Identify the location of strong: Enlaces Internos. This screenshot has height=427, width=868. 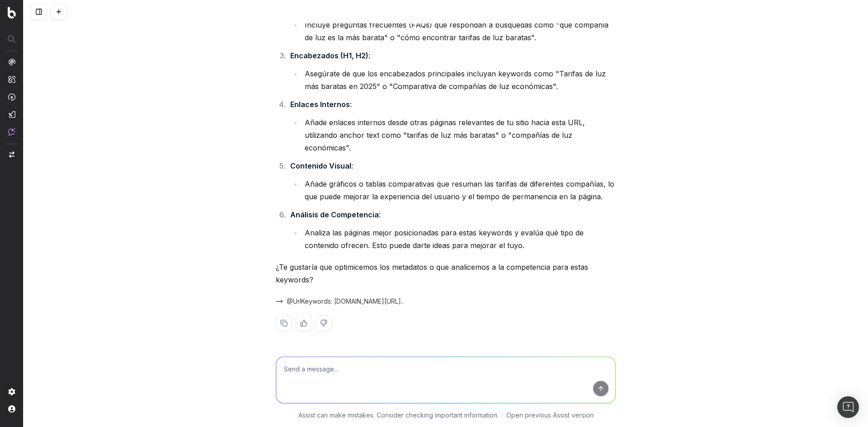
(320, 104).